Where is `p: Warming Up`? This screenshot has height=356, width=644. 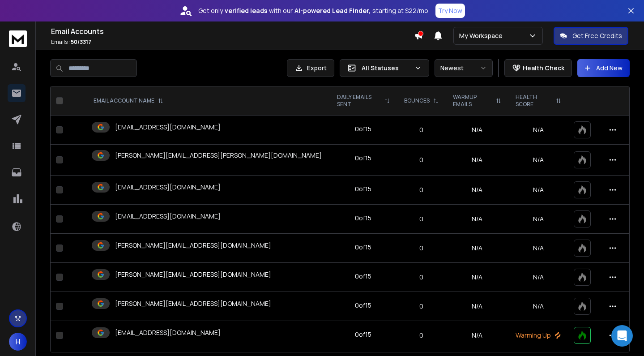 p: Warming Up is located at coordinates (538, 336).